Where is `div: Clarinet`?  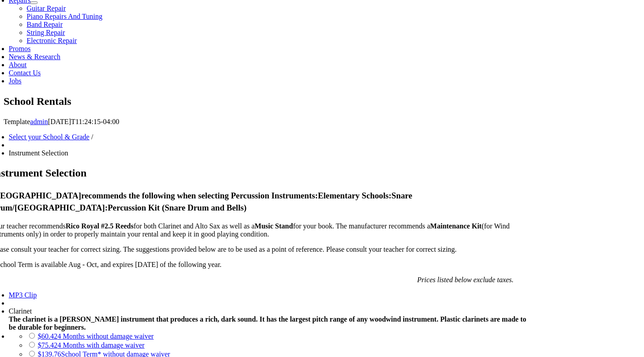 div: Clarinet is located at coordinates (271, 311).